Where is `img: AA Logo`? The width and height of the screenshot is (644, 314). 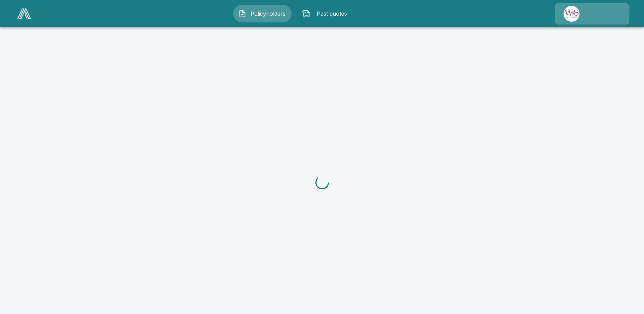
img: AA Logo is located at coordinates (24, 14).